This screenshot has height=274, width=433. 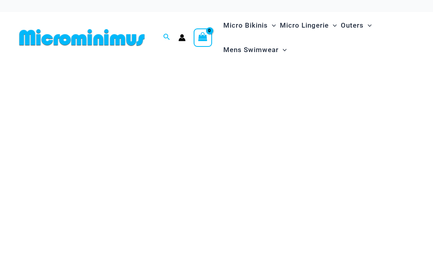 What do you see at coordinates (182, 38) in the screenshot?
I see `a: Account icon link` at bounding box center [182, 38].